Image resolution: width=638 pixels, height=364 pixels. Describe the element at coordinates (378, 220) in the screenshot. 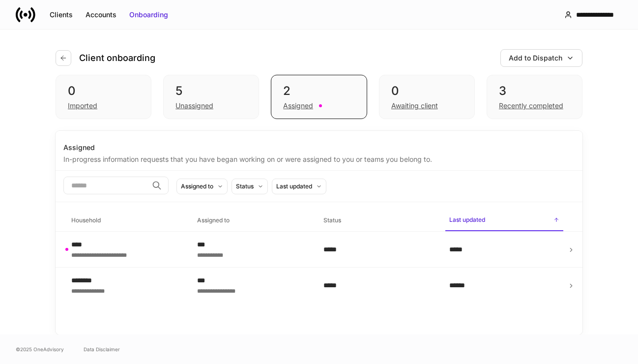

I see `span: Status` at that location.